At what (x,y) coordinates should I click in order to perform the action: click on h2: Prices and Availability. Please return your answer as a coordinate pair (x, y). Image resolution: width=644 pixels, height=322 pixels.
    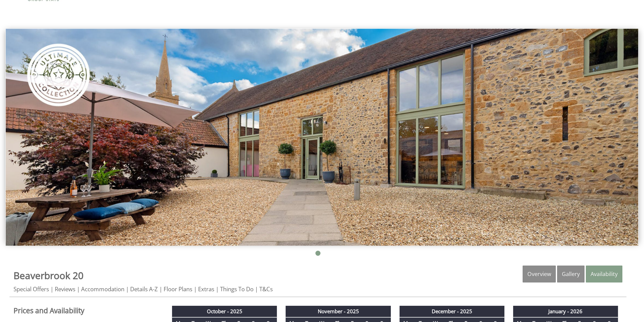
    Looking at the image, I should click on (87, 310).